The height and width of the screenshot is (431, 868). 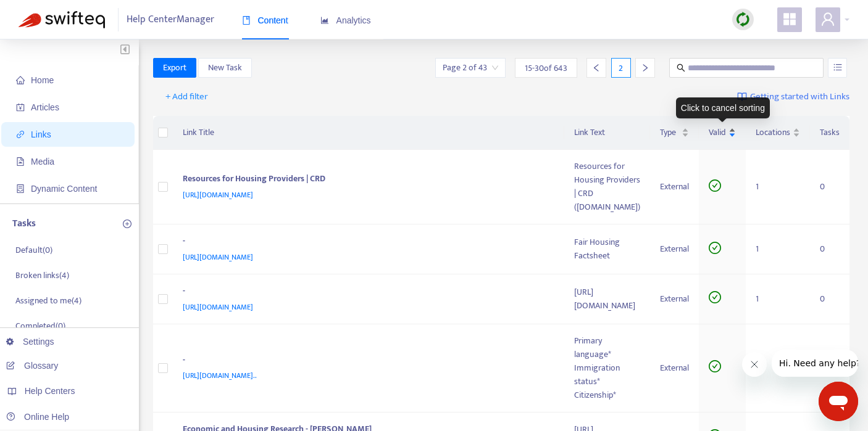 What do you see at coordinates (718, 133) in the screenshot?
I see `span: Valid` at bounding box center [718, 133].